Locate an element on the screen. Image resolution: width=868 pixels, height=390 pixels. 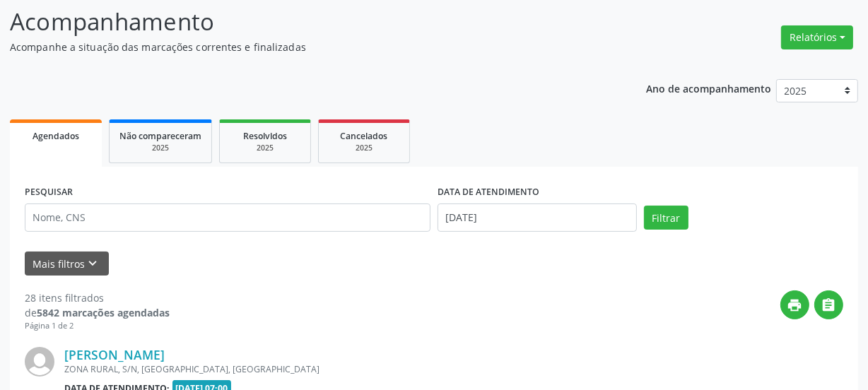
span: Resolvidos is located at coordinates (265, 136).